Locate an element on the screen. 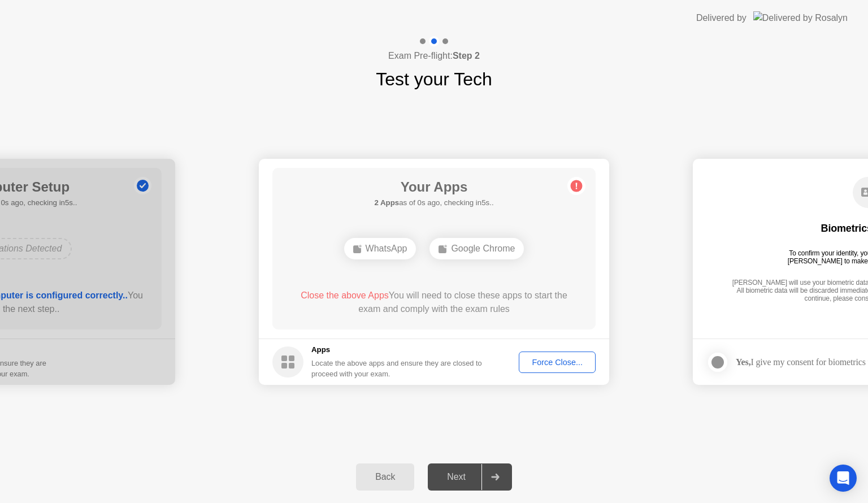 Image resolution: width=868 pixels, height=503 pixels. div: Force Close... is located at coordinates (558, 363).